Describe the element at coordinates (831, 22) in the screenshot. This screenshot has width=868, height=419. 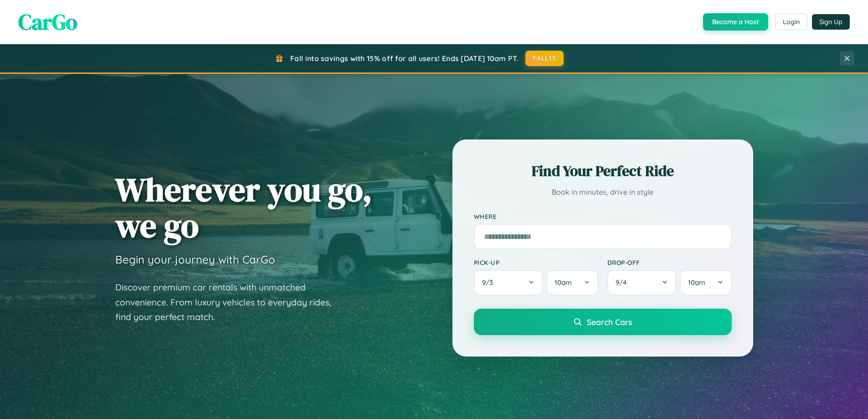
I see `button: Sign Up` at that location.